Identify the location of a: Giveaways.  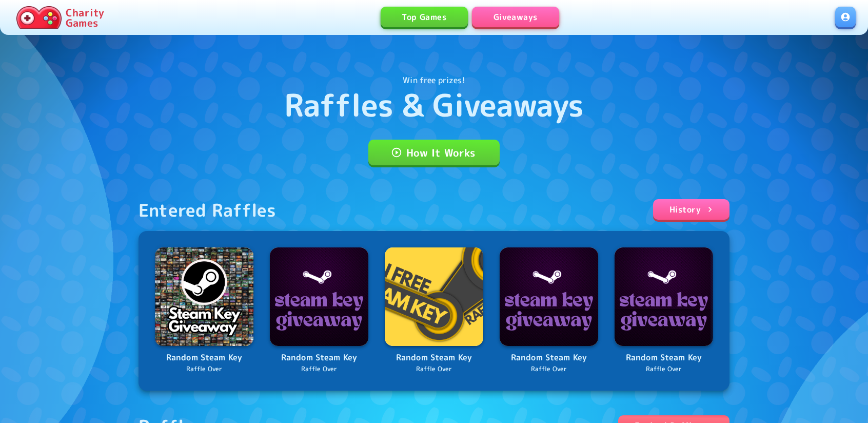
(516, 17).